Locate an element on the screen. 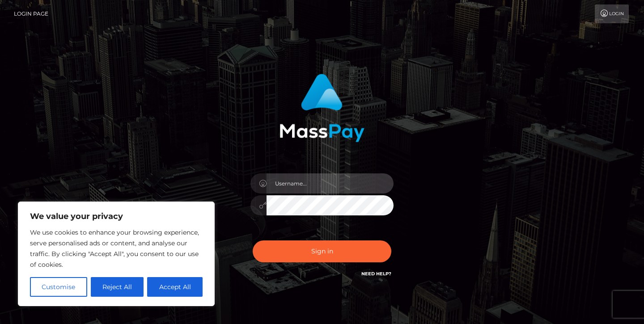 Image resolution: width=644 pixels, height=324 pixels. p: We use cookies to enhance your browsing experience, serve personalised ads or content, and analys... is located at coordinates (116, 248).